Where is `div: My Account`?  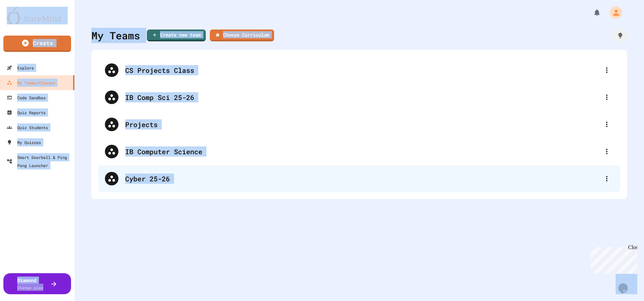 div: My Account is located at coordinates (613, 13).